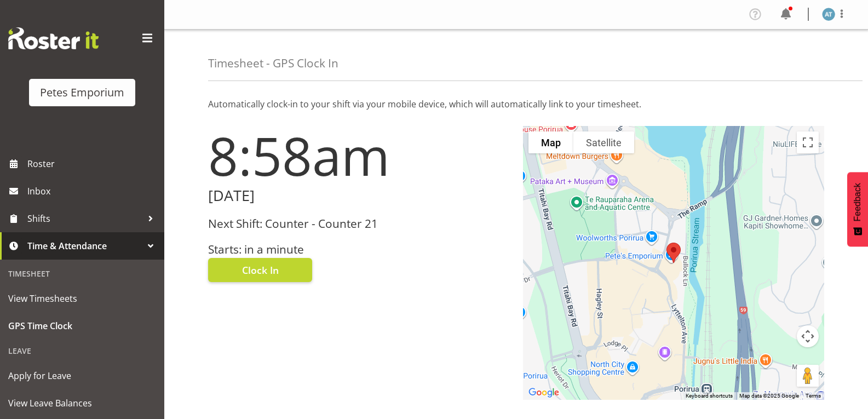  What do you see at coordinates (359, 249) in the screenshot?
I see `h3: Starts: in a minute` at bounding box center [359, 249].